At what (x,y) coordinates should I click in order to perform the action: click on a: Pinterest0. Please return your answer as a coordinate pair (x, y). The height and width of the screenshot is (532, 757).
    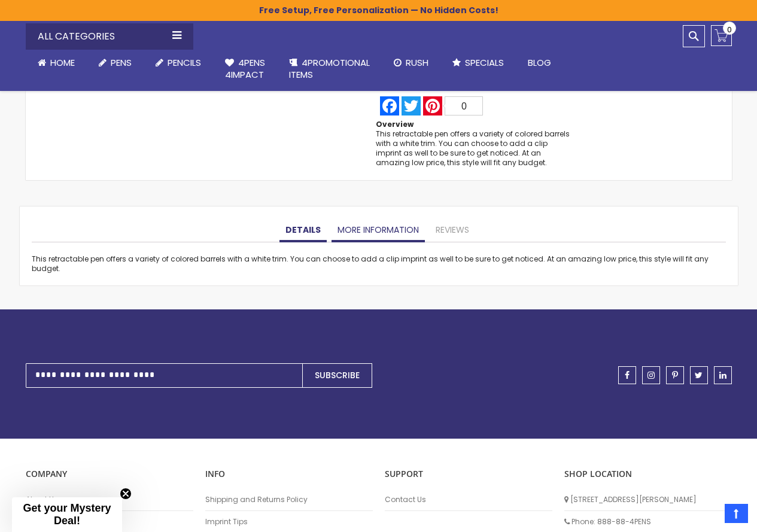
    Looking at the image, I should click on (453, 106).